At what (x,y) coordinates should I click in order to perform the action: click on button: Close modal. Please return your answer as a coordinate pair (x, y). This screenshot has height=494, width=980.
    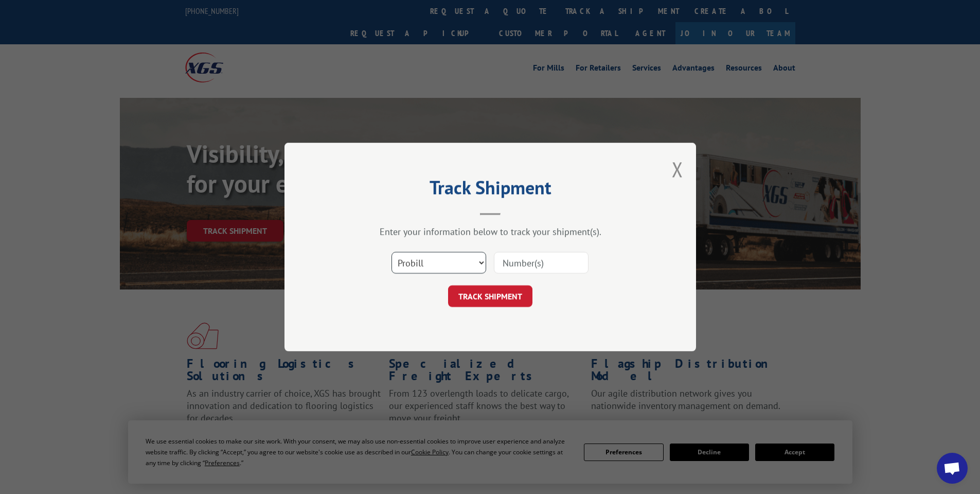
    Looking at the image, I should click on (677, 169).